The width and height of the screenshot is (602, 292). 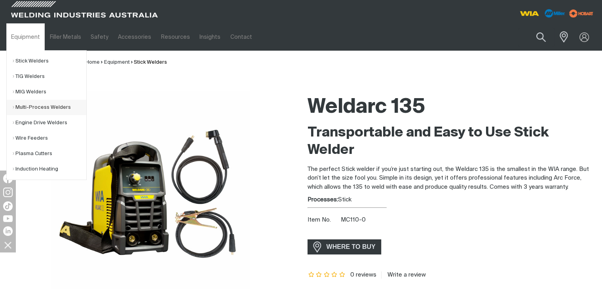 I want to click on img: YouTube, so click(x=8, y=218).